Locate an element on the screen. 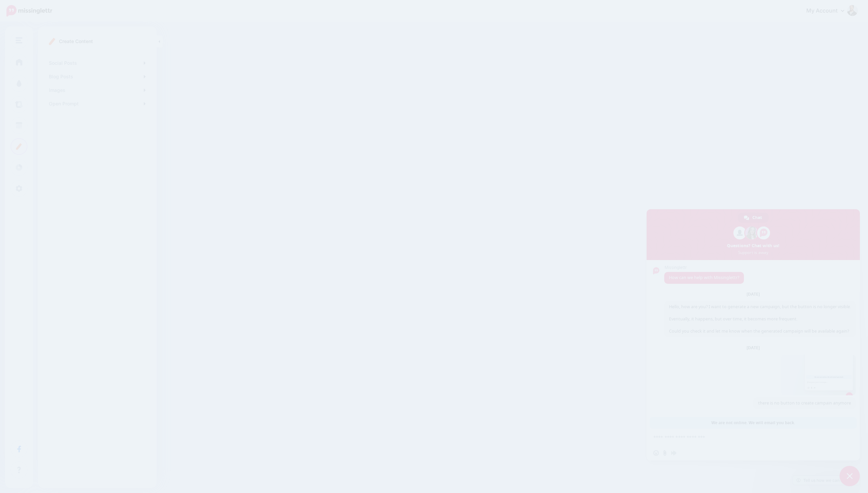  div: Close chat is located at coordinates (850, 476).